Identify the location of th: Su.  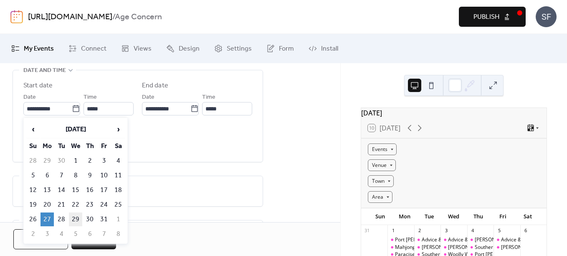
(33, 146).